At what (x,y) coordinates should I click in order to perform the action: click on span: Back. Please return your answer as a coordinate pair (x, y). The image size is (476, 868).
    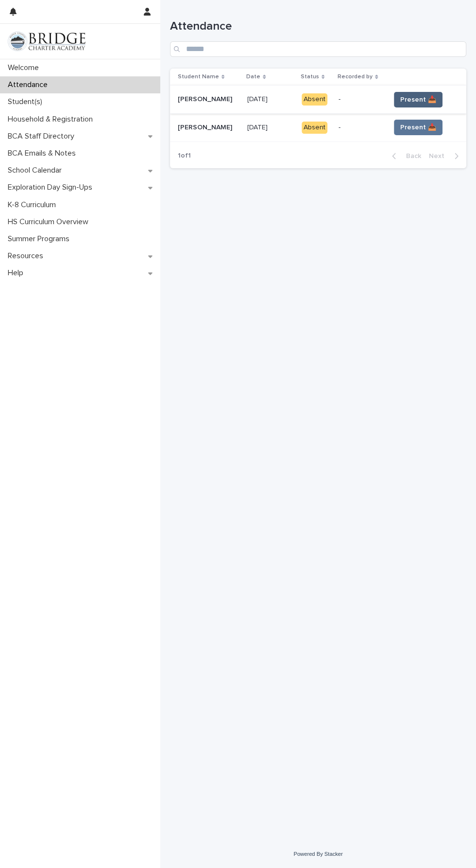
    Looking at the image, I should click on (410, 156).